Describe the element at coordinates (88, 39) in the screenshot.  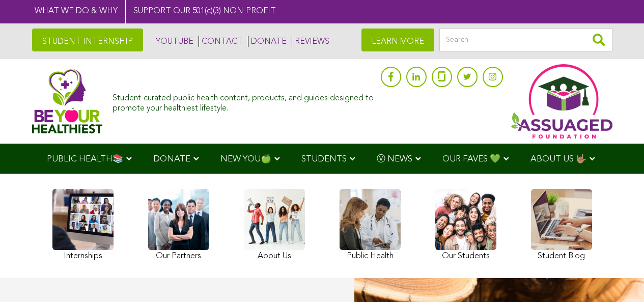
I see `a: STUDENT INTERNSHIP` at that location.